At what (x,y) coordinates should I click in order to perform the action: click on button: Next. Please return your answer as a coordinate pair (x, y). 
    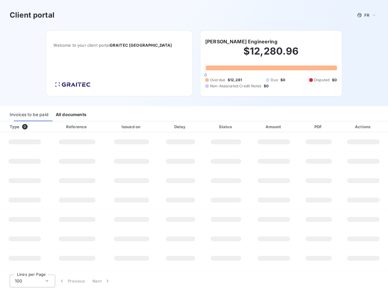
    Looking at the image, I should click on (102, 281).